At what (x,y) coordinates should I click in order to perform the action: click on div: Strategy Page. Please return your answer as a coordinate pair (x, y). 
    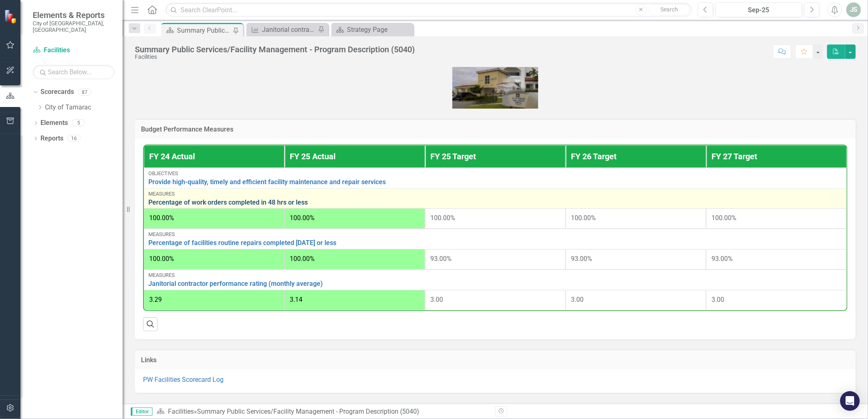
    Looking at the image, I should click on (379, 29).